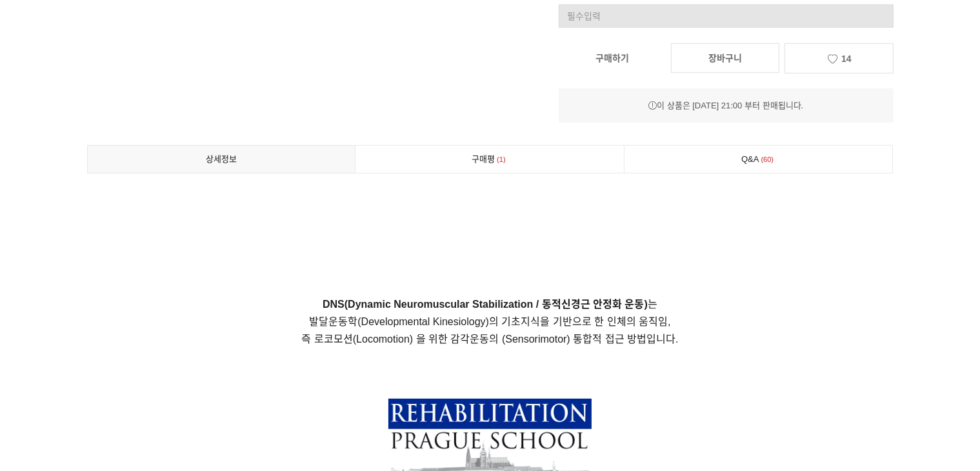 The image size is (980, 471). I want to click on a: Q&A60, so click(759, 160).